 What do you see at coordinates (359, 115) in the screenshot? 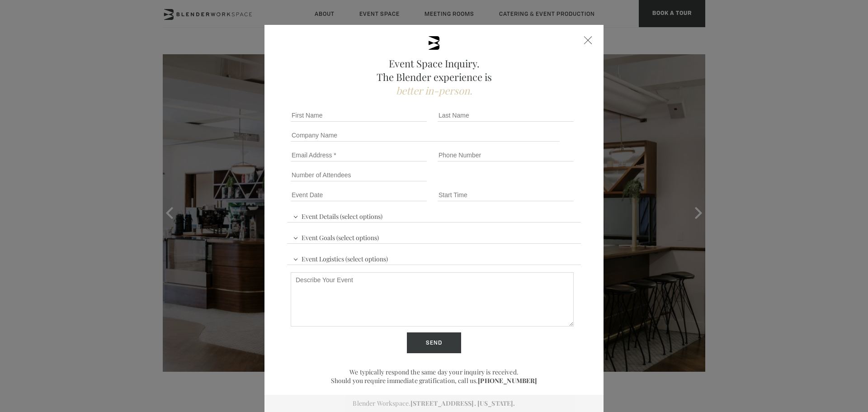
I see `input: First Name` at bounding box center [359, 115].